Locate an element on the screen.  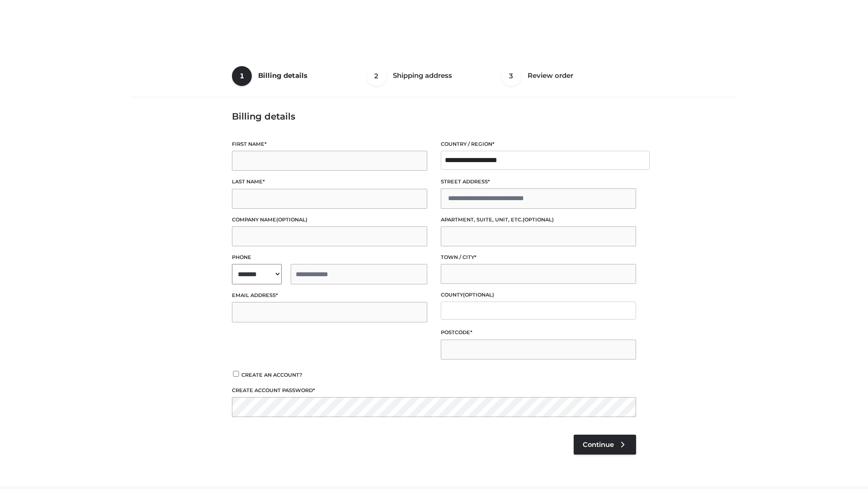
label: Last name is located at coordinates (329, 182).